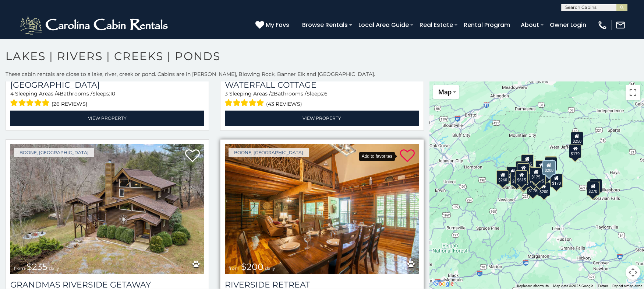  Describe the element at coordinates (252, 267) in the screenshot. I see `span: $200` at that location.